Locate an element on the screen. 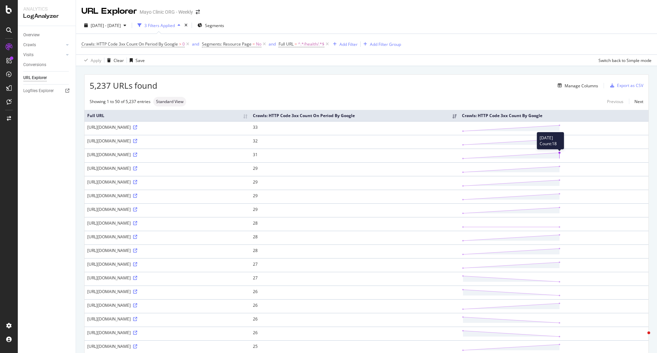 The image size is (657, 353). button: Add Filter is located at coordinates (344, 44).